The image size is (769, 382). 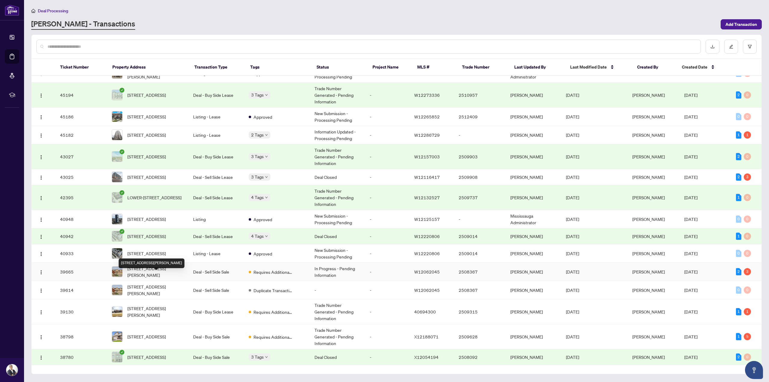 I want to click on span: Requires Additional Docs, so click(x=273, y=272).